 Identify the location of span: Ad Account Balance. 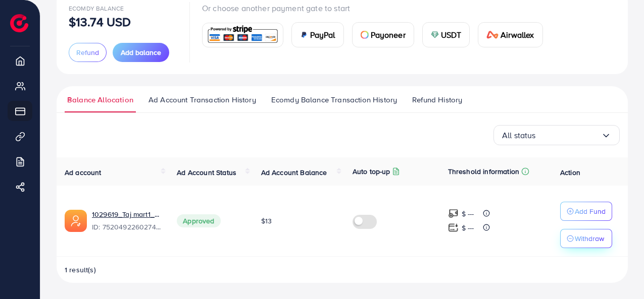
(294, 173).